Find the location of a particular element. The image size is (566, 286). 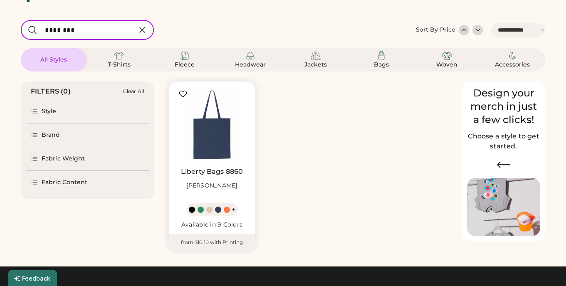

div: Bags is located at coordinates (381, 65).